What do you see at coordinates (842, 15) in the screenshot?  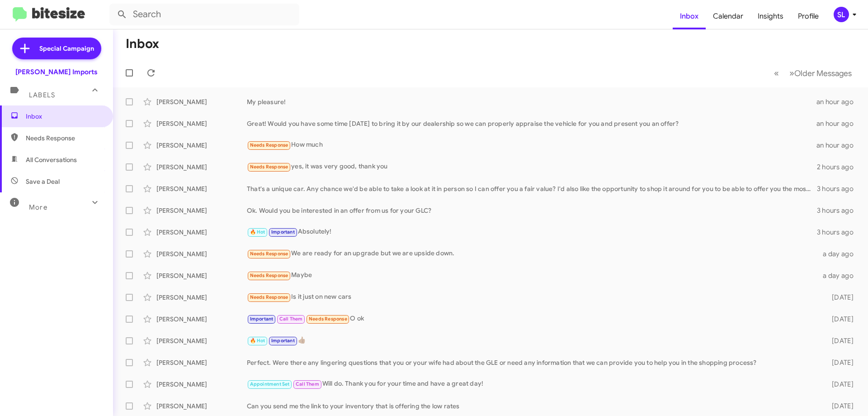 I see `div: SL` at bounding box center [842, 15].